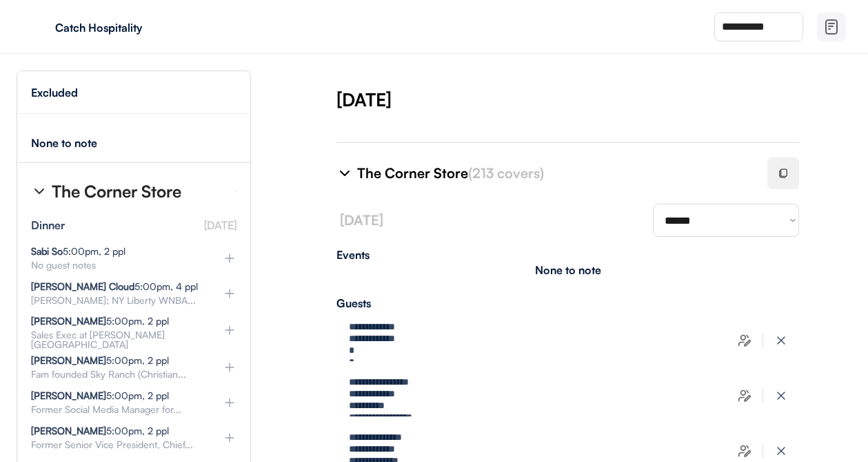 This screenshot has height=462, width=868. What do you see at coordinates (142, 28) in the screenshot?
I see `div: Catch Hospitality` at bounding box center [142, 28].